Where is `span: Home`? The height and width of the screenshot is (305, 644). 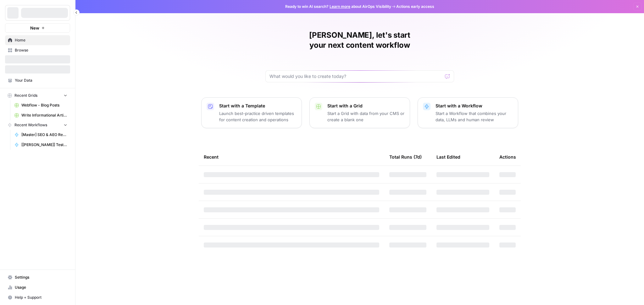 span: Home is located at coordinates (41, 40).